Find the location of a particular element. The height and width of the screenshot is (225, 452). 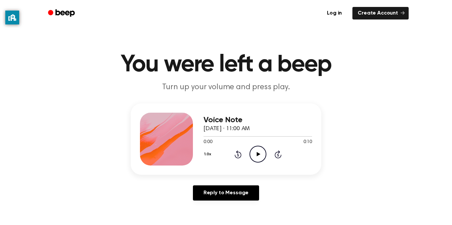

a: Create Account is located at coordinates (380, 13).